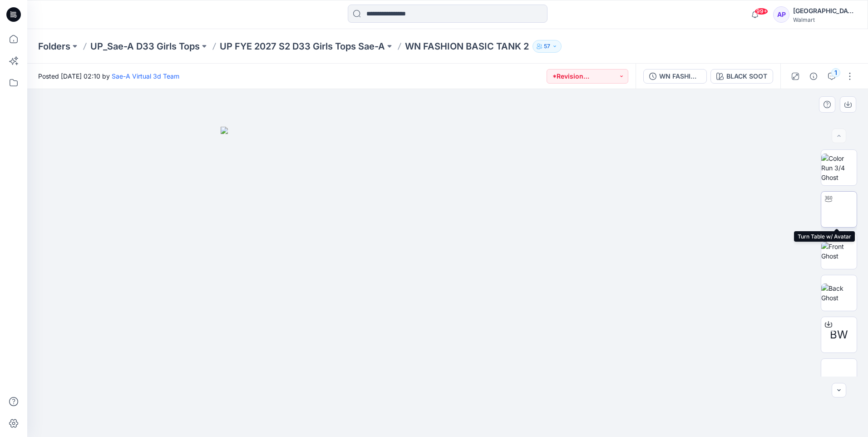 This screenshot has height=437, width=868. I want to click on button: WN FASHION BASIC TANK 2_FULL COLORWAYS, so click(675, 76).